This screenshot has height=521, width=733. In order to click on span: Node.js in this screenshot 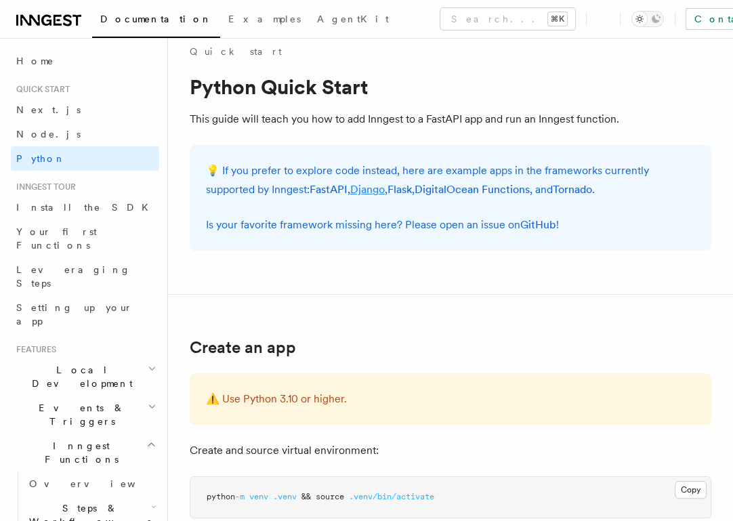, I will do `click(48, 134)`.